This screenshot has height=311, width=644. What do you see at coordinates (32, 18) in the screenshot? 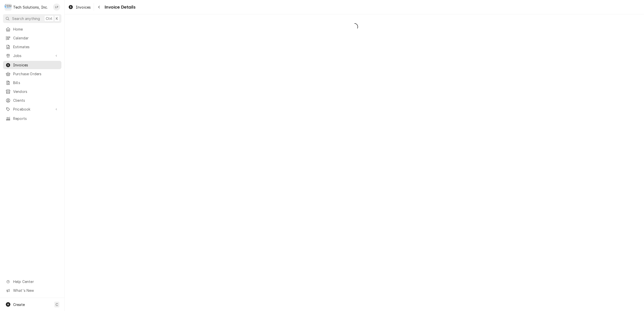
I see `button: Search anythingCtrlK` at bounding box center [32, 18].